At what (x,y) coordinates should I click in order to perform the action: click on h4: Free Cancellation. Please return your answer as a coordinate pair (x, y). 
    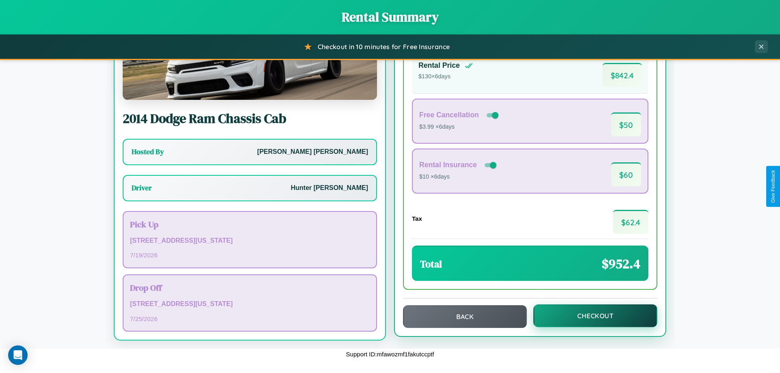
    Looking at the image, I should click on (449, 115).